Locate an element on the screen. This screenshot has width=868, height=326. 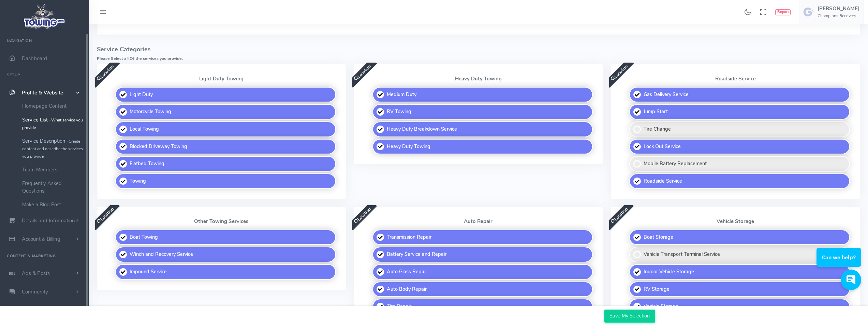
label: Boat Towing is located at coordinates (226, 237).